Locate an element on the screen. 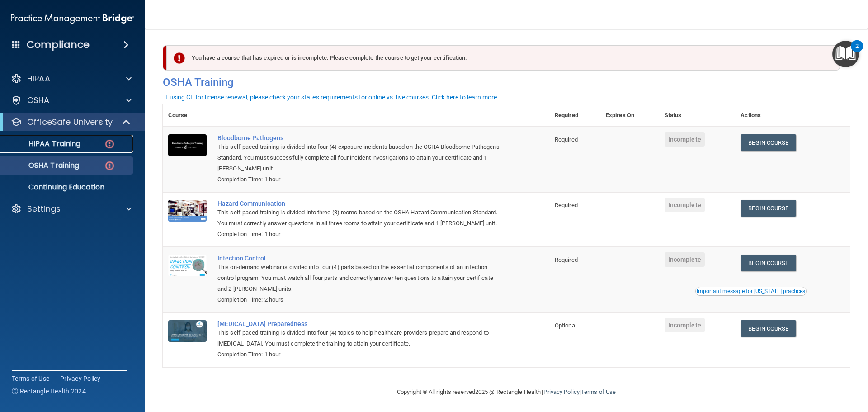 The height and width of the screenshot is (412, 868). h4: OSHA Training is located at coordinates (506, 83).